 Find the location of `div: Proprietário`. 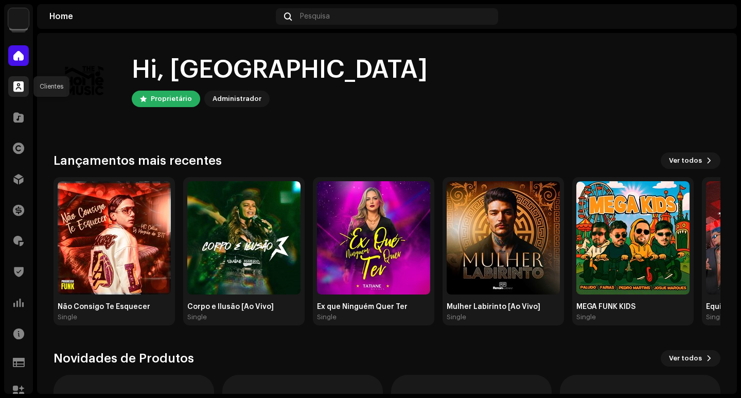

div: Proprietário is located at coordinates (171, 99).